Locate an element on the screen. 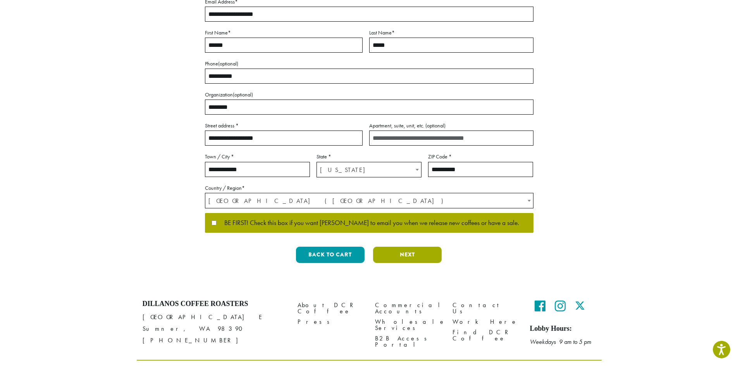 This screenshot has width=738, height=366. h5: Lobby Hours: is located at coordinates (563, 329).